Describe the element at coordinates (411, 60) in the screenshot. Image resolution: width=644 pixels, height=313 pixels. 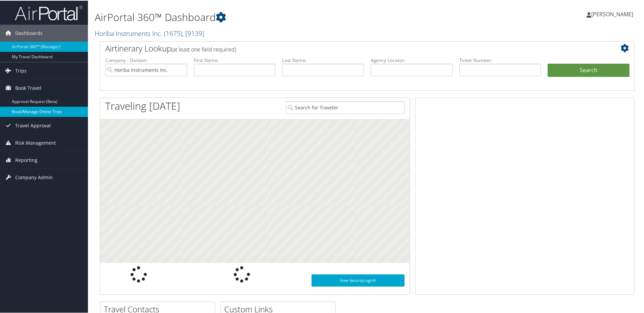
I see `label: Agency Locator:` at that location.